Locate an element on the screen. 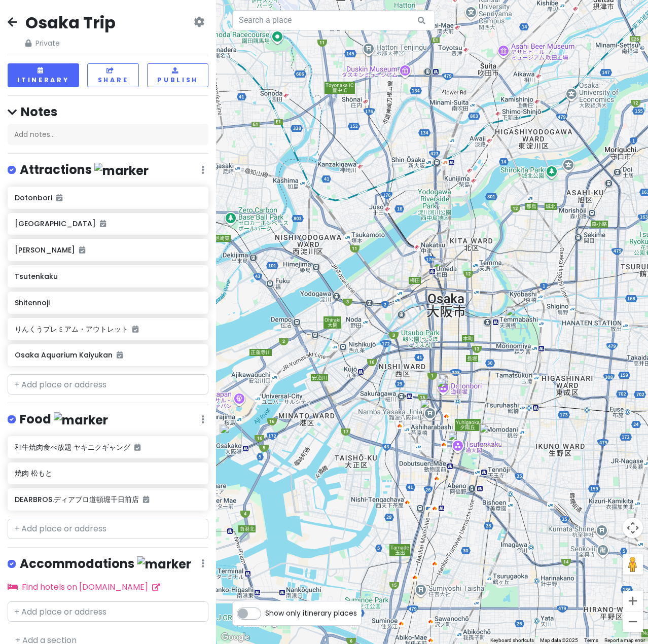 The image size is (648, 644). span: Private is located at coordinates (70, 43).